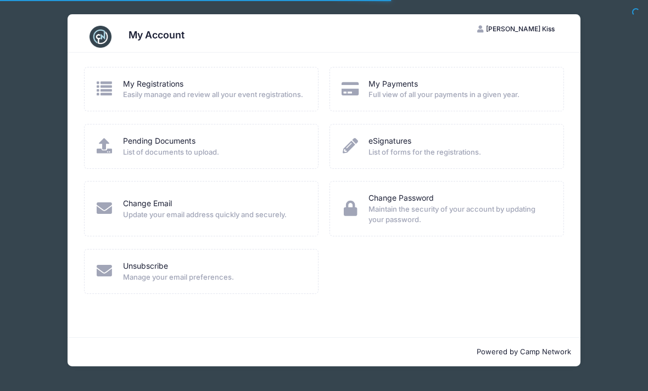 This screenshot has width=648, height=391. What do you see at coordinates (213, 153) in the screenshot?
I see `span: List of documents to upload.` at bounding box center [213, 153].